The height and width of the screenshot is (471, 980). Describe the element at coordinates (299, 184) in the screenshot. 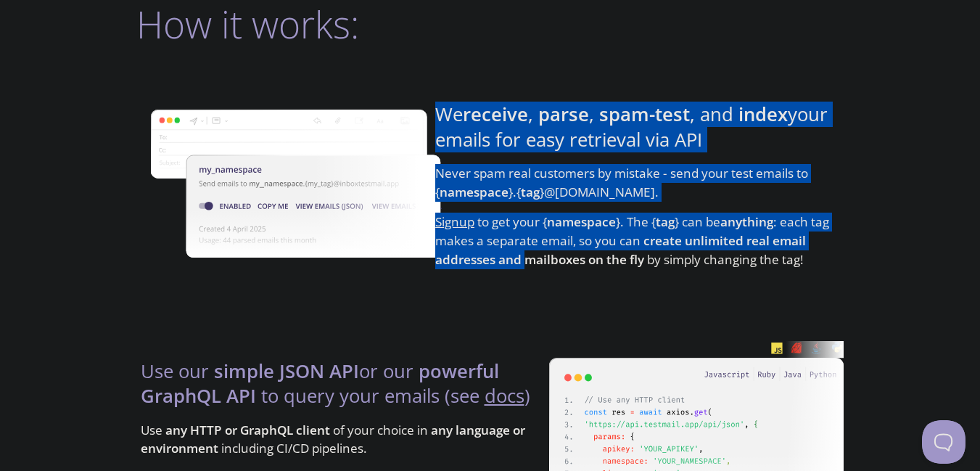

I see `img: namespace-image` at that location.